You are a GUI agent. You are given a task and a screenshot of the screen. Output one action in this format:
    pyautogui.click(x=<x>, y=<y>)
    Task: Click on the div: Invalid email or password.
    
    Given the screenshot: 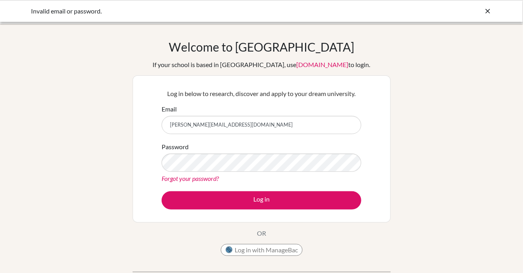 What is the action you would take?
    pyautogui.click(x=202, y=11)
    